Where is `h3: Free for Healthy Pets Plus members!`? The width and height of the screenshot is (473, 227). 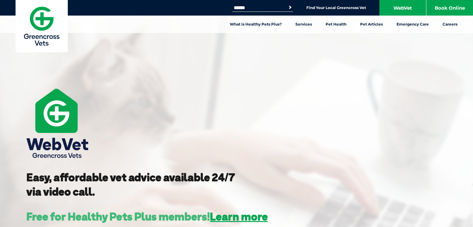 h3: Free for Healthy Pets Plus members! is located at coordinates (147, 216).